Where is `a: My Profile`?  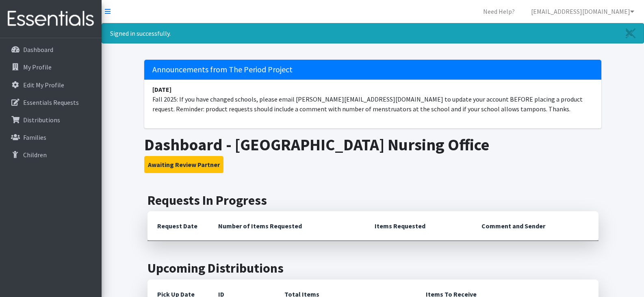 a: My Profile is located at coordinates (51, 67).